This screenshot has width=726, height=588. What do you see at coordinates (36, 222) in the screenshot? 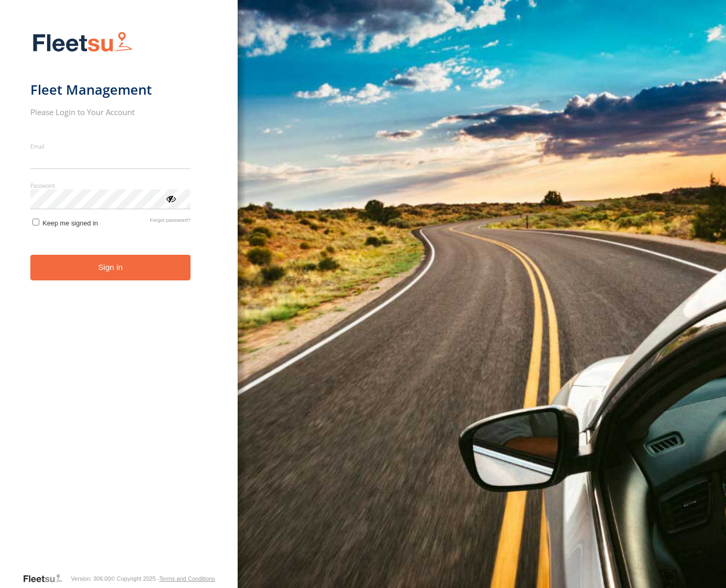
I see `input: Keep me signed in` at bounding box center [36, 222].